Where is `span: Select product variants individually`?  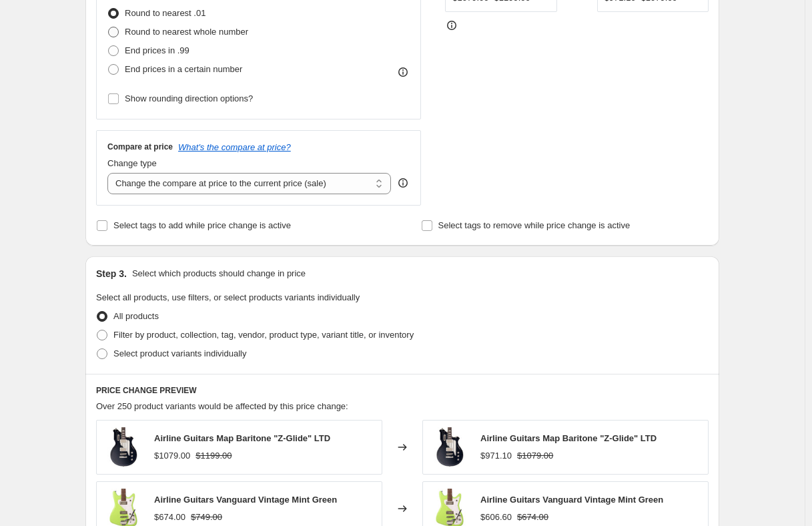
span: Select product variants individually is located at coordinates (179, 353).